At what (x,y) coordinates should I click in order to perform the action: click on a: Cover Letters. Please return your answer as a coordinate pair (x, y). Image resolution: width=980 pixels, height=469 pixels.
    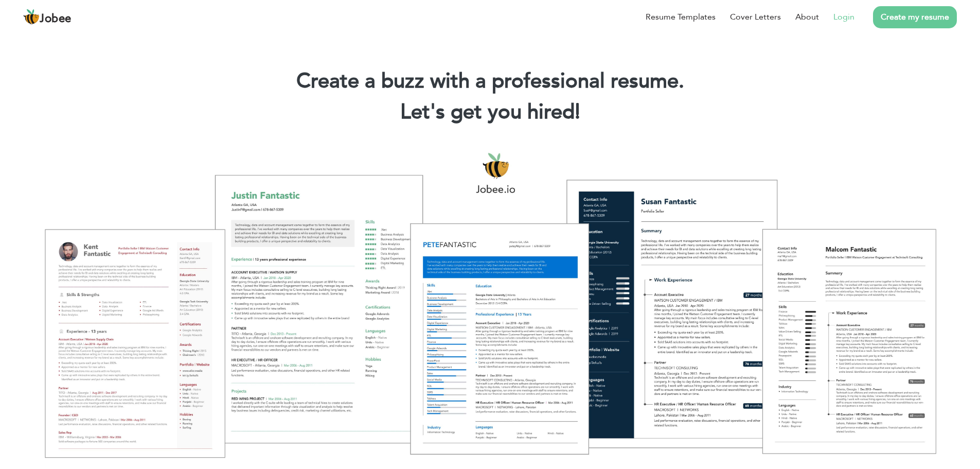
    Looking at the image, I should click on (756, 17).